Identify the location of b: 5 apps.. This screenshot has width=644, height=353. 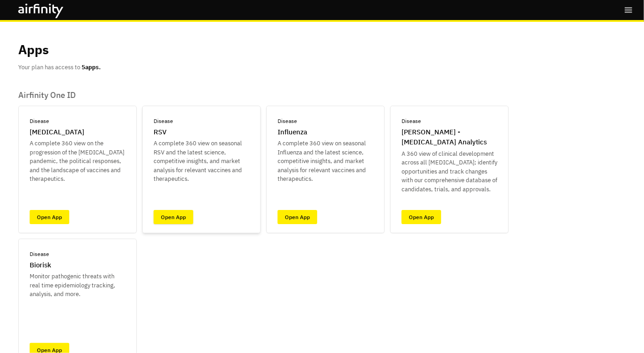
(91, 67).